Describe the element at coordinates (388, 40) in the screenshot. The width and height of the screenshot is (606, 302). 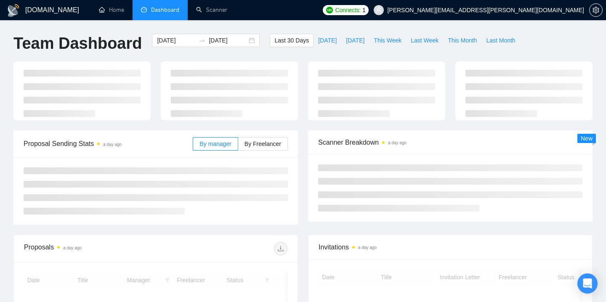
I see `button: This Week` at that location.